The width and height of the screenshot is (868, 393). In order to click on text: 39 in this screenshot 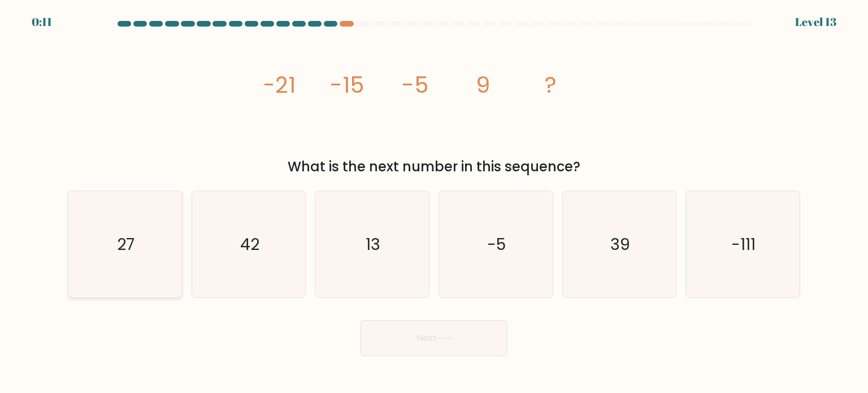, I will do `click(620, 243)`.